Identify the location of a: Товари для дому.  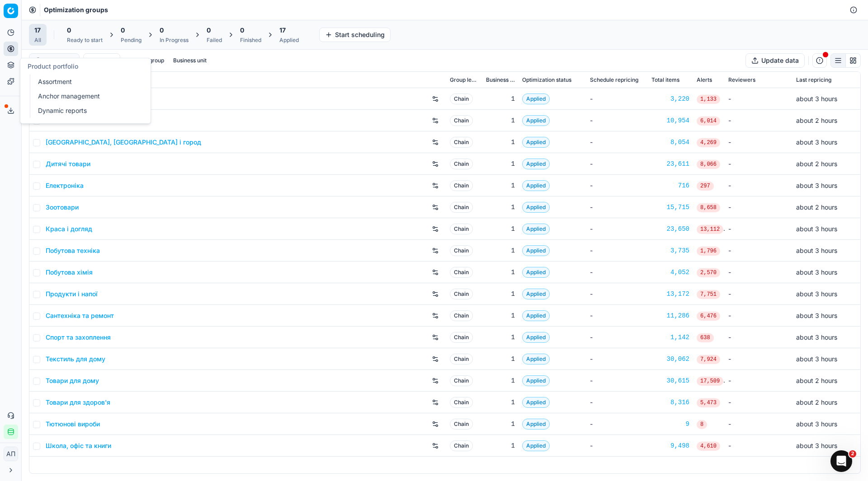
(72, 381).